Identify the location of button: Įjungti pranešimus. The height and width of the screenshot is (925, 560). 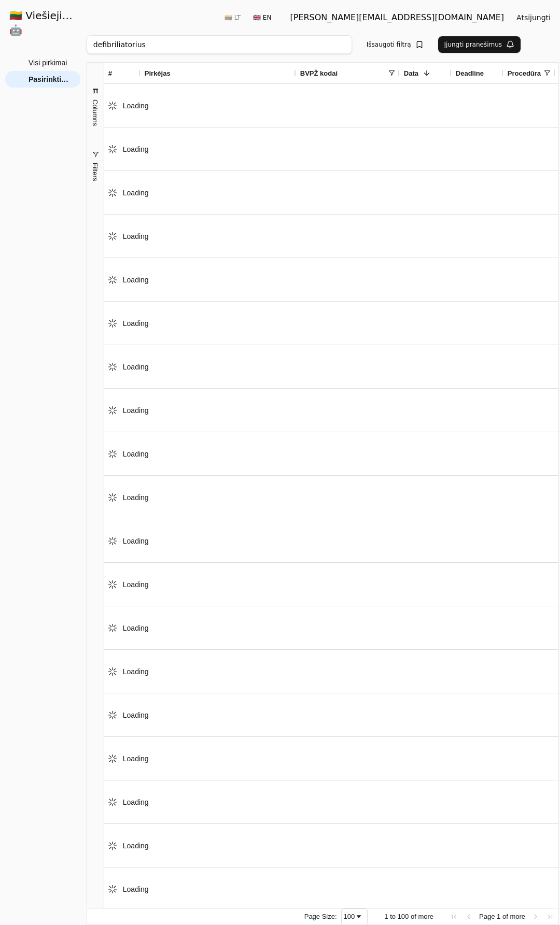
(479, 44).